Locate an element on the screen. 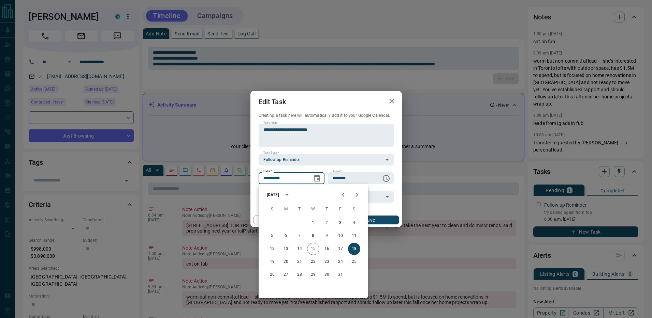  button: 23 is located at coordinates (327, 262).